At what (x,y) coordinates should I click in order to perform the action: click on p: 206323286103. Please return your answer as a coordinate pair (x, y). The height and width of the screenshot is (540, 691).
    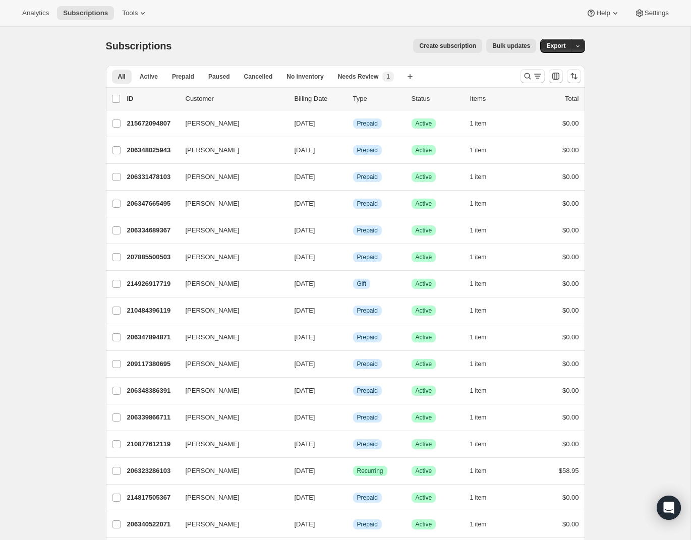
    Looking at the image, I should click on (152, 471).